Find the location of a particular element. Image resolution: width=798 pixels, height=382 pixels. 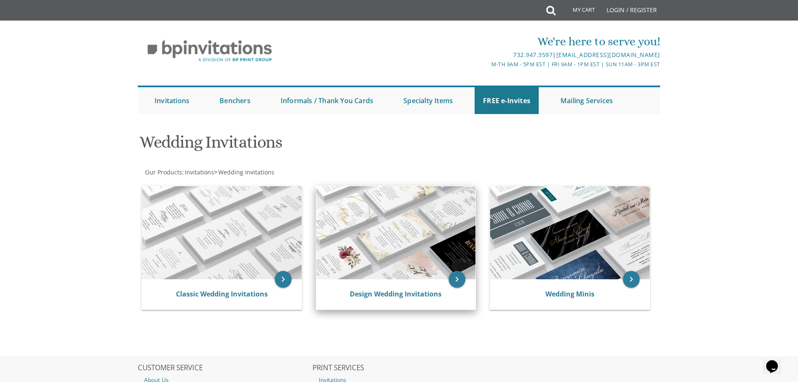

img: Design Wedding Invitations is located at coordinates (396, 233).